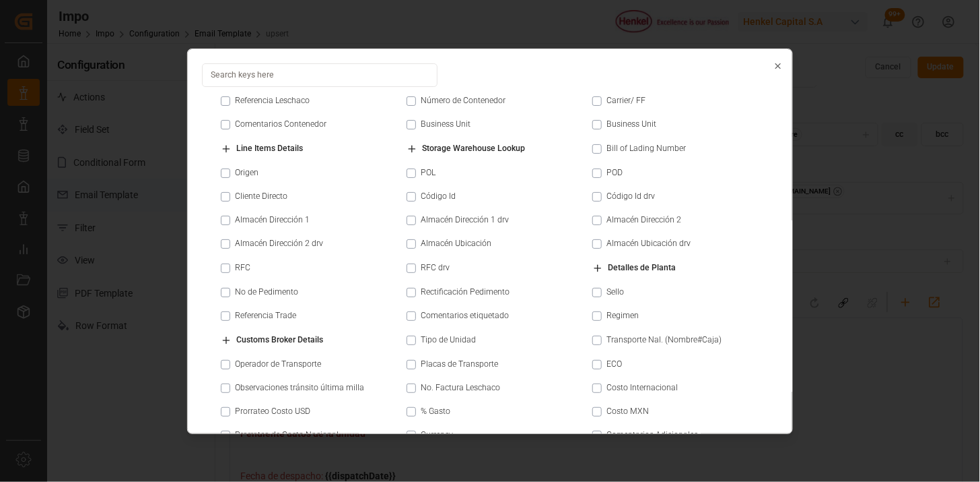 The height and width of the screenshot is (482, 980). Describe the element at coordinates (642, 387) in the screenshot. I see `small: Costo Internacional` at that location.